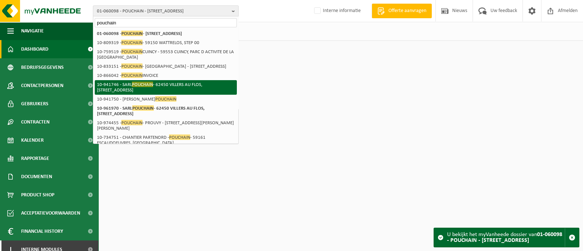 The width and height of the screenshot is (583, 251). Describe the element at coordinates (42, 231) in the screenshot. I see `span: Financial History` at that location.